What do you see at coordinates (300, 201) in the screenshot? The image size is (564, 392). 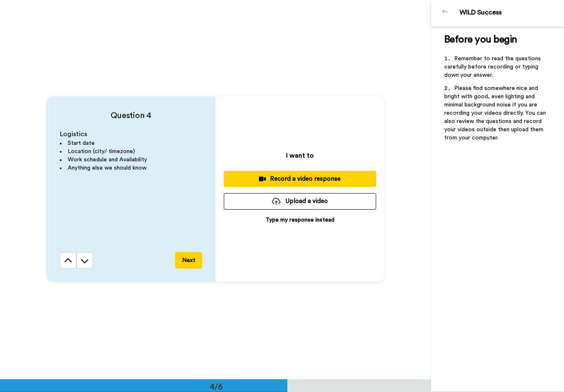 I see `button: Upload a video` at bounding box center [300, 201].